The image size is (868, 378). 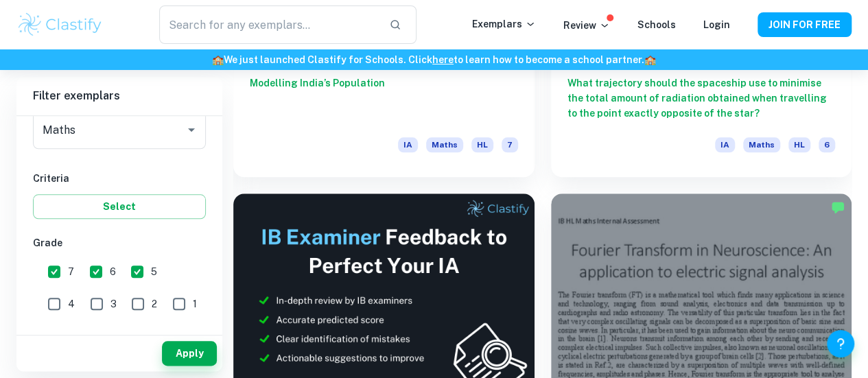 I want to click on span: 5, so click(x=154, y=272).